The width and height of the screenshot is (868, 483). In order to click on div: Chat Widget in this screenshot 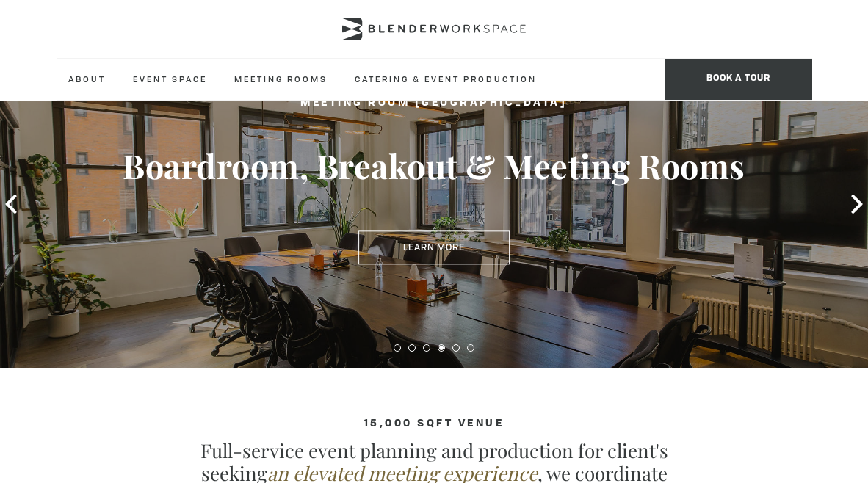, I will do `click(832, 448)`.